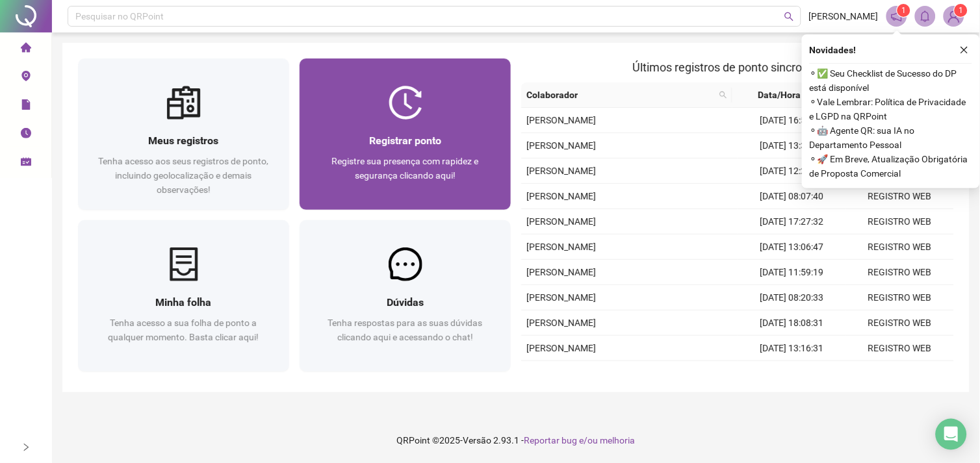 Image resolution: width=980 pixels, height=463 pixels. What do you see at coordinates (184, 330) in the screenshot?
I see `span: Tenha acesso a sua folha de ponto a qualquer momento. Basta clicar aqui!` at bounding box center [184, 330].